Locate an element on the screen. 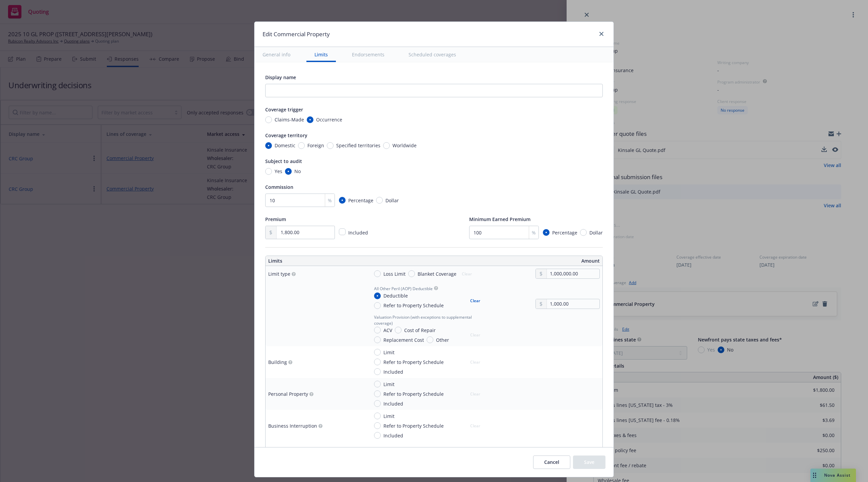 This screenshot has width=868, height=482. button: Clear is located at coordinates (475, 300).